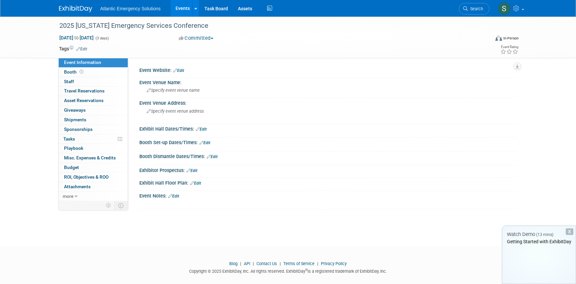  Describe the element at coordinates (93, 158) in the screenshot. I see `a: Misc. Expenses & Credits` at that location.